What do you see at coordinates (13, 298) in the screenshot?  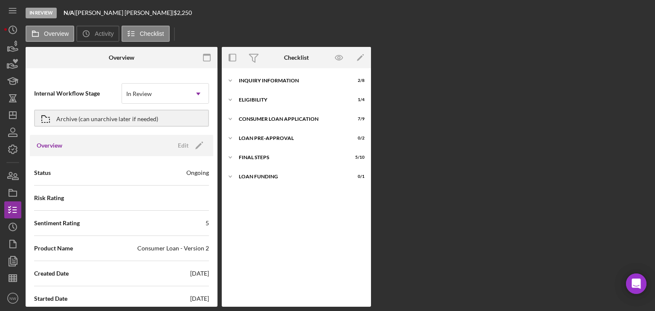 I see `button: NW` at bounding box center [13, 298].